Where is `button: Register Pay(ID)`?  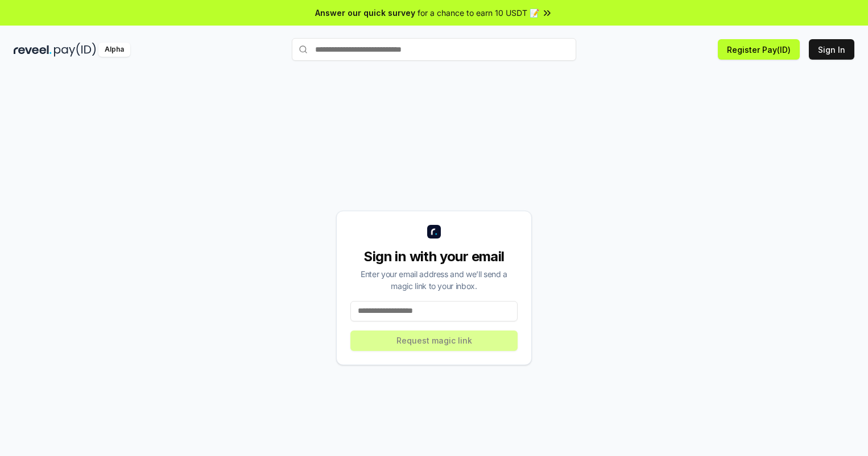
button: Register Pay(ID) is located at coordinates (759, 49).